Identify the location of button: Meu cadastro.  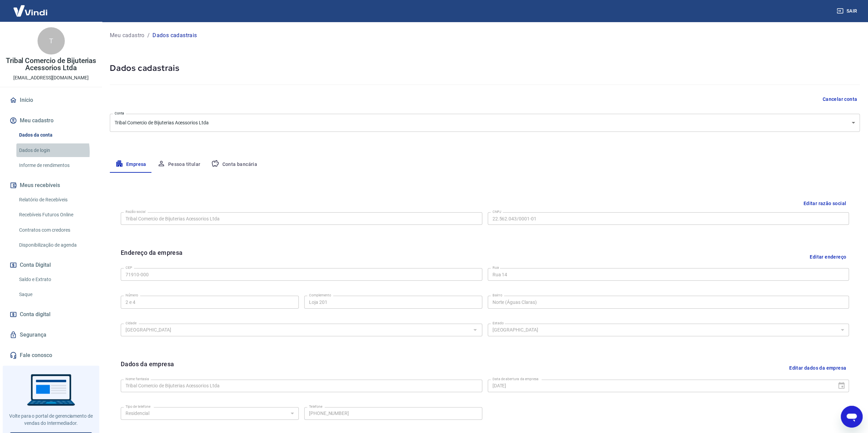
(51, 121).